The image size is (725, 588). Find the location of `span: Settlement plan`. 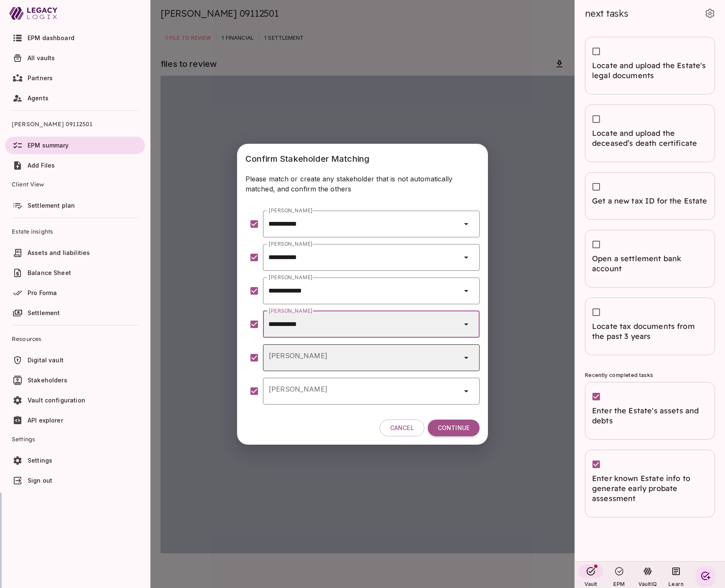

span: Settlement plan is located at coordinates (51, 205).